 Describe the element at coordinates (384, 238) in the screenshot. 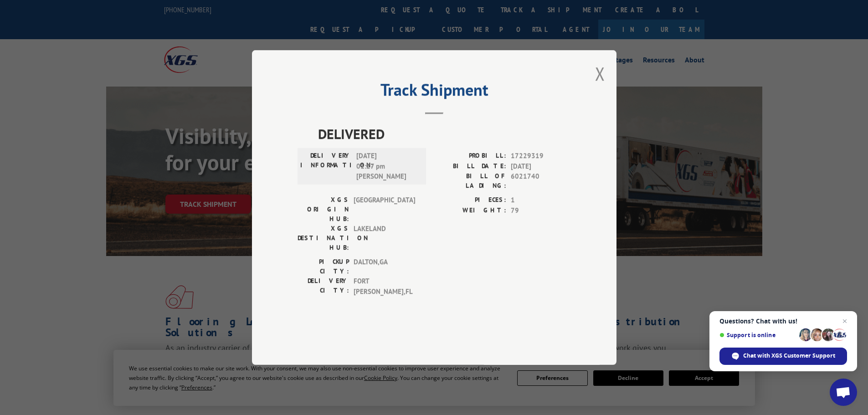

I see `span: LAKELAND` at that location.